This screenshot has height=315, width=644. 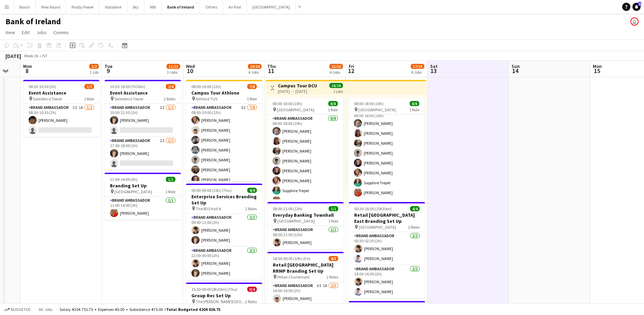 What do you see at coordinates (635, 21) in the screenshot?
I see `app-user-avatar: Katie Shovlin` at bounding box center [635, 21].